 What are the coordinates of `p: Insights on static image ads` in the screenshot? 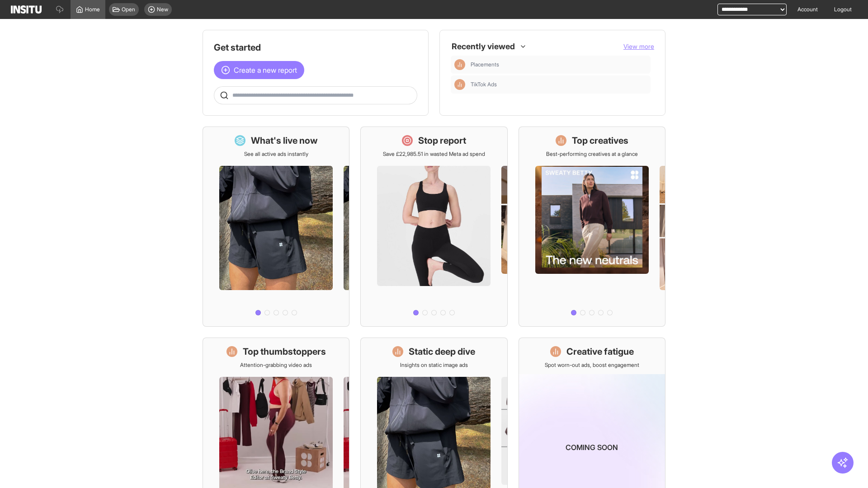 It's located at (434, 365).